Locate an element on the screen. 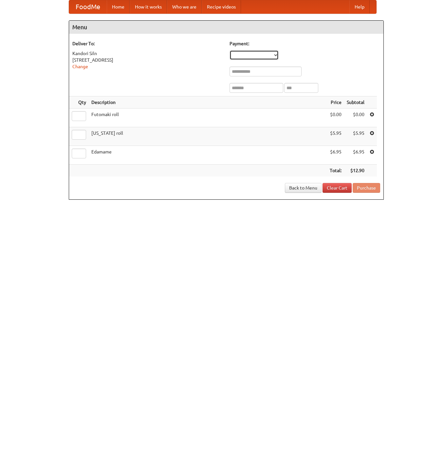 The image size is (445, 464). th: Description is located at coordinates (208, 102).